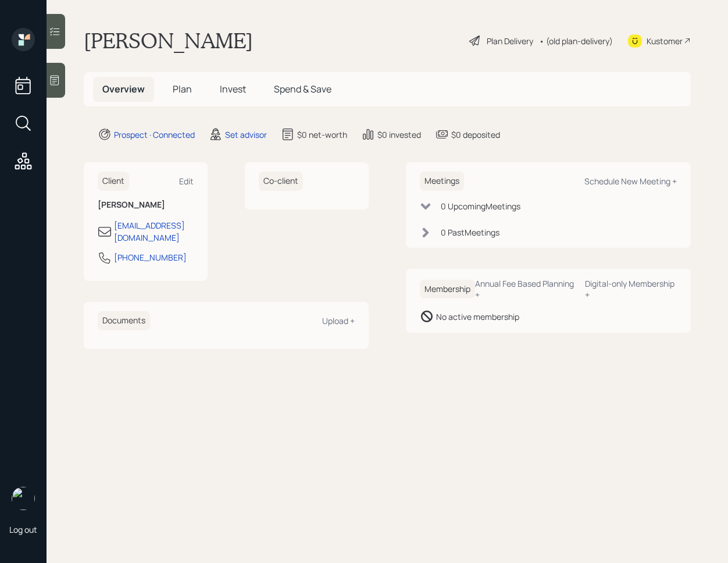 This screenshot has height=563, width=728. I want to click on div: Kustomer, so click(665, 41).